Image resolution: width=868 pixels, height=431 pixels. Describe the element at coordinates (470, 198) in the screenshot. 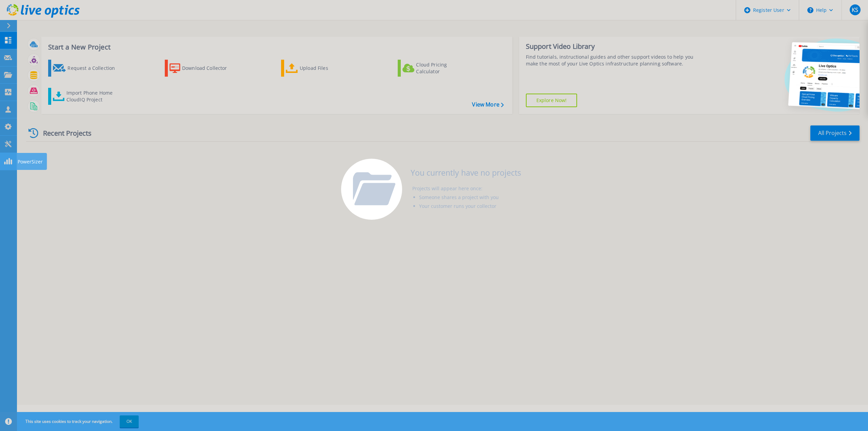

I see `li: Someone shares a project with you` at that location.